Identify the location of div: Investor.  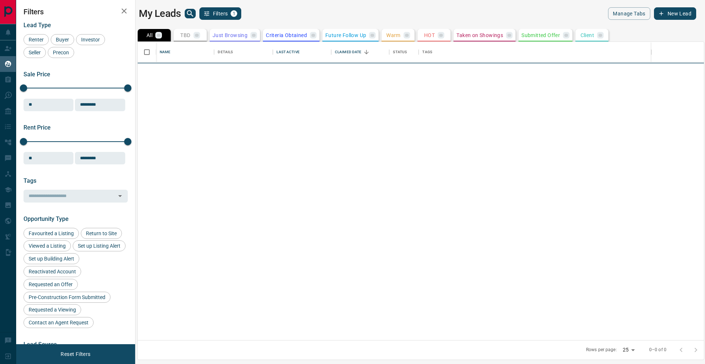
(90, 40).